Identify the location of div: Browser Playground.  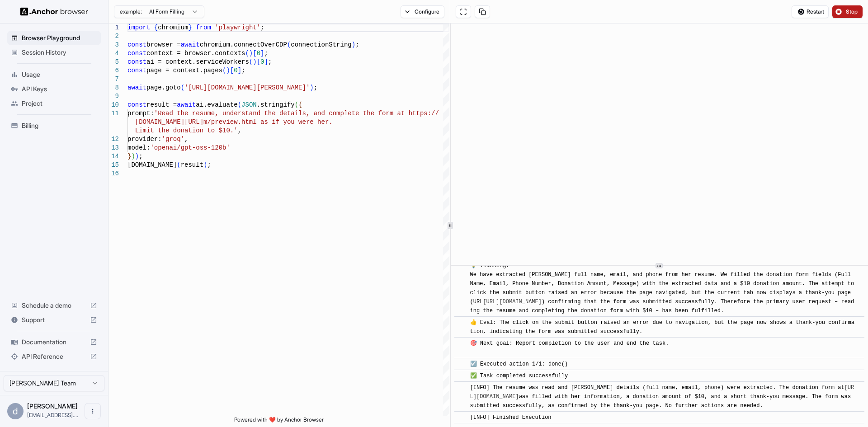
(54, 38).